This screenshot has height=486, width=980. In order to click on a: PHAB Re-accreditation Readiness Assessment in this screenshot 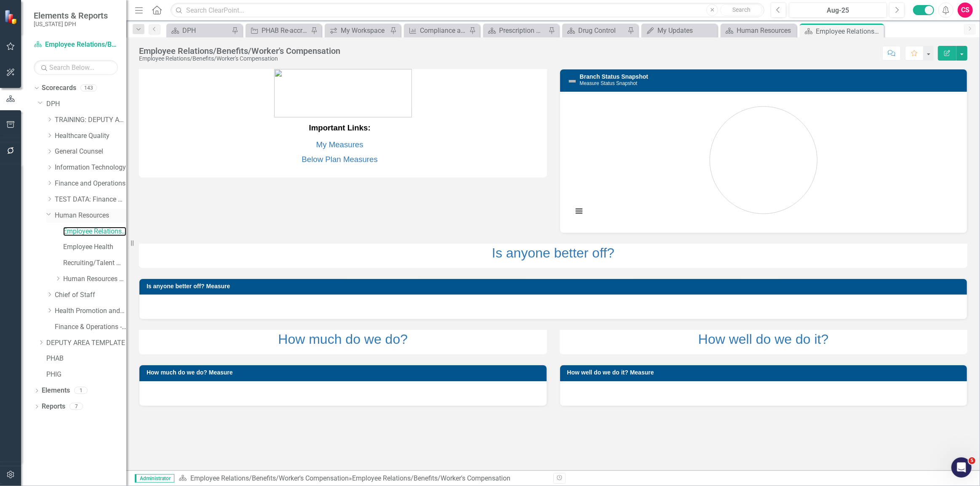, I will do `click(278, 30)`.